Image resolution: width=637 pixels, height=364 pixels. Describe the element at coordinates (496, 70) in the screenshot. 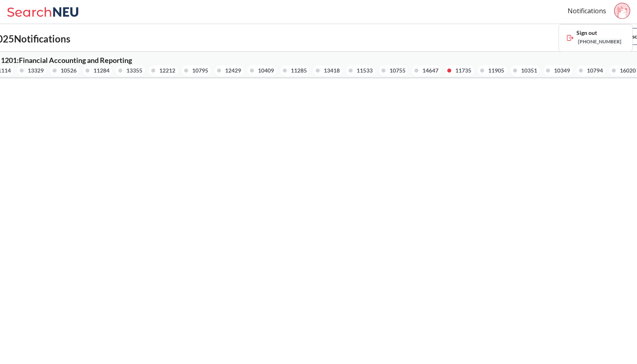

I see `div: 11905` at that location.